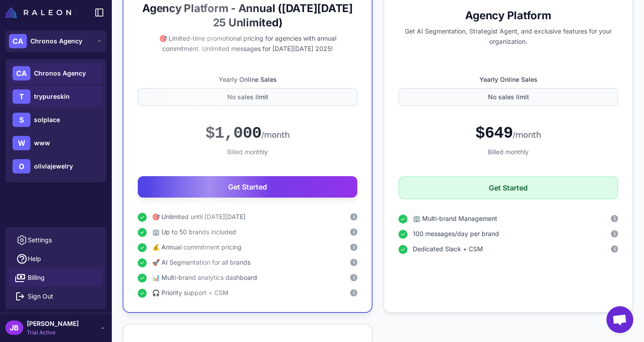 This screenshot has height=342, width=644. I want to click on a: Manage Brands, so click(56, 70).